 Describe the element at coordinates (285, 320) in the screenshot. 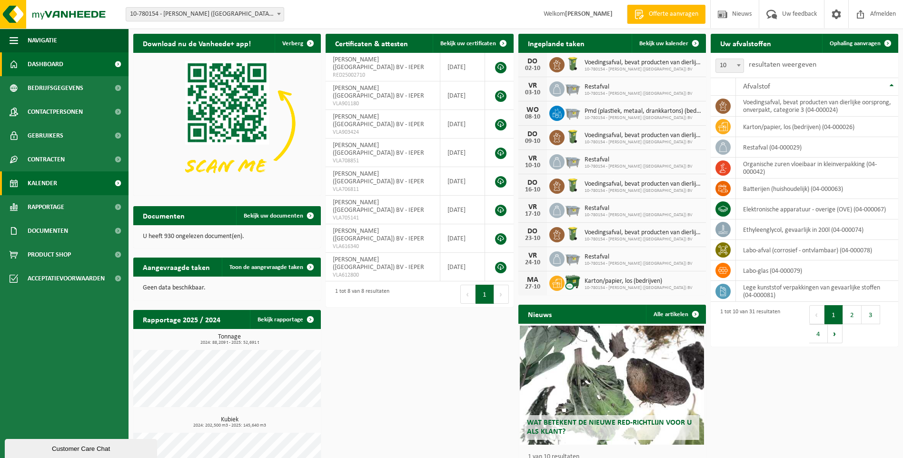

I see `a: Bekijk rapportage` at that location.